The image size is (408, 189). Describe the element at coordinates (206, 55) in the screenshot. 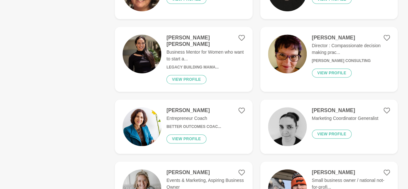

I see `p: Business Mentor for Women who want to start a...` at that location.